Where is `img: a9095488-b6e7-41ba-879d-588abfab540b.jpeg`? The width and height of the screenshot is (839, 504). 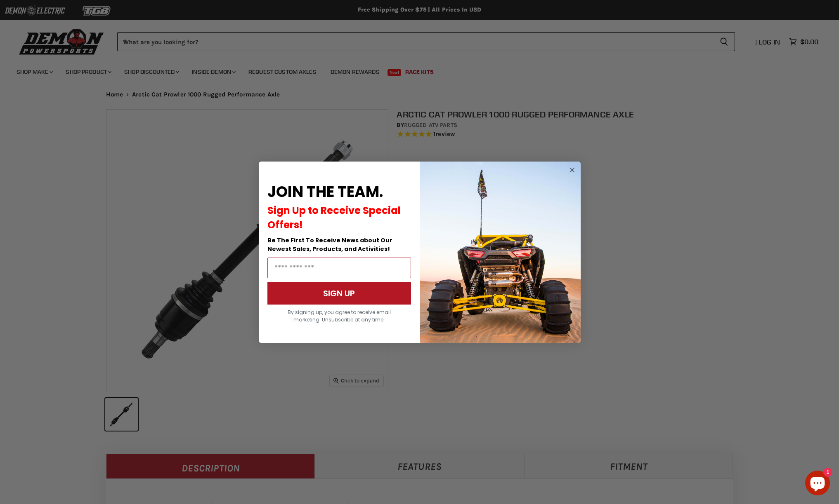 img: a9095488-b6e7-41ba-879d-588abfab540b.jpeg is located at coordinates (500, 252).